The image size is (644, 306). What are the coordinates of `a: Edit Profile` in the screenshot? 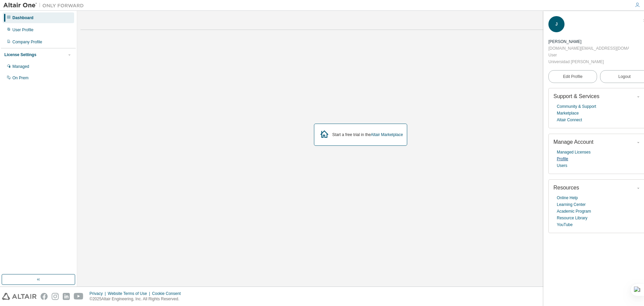 It's located at (572, 77).